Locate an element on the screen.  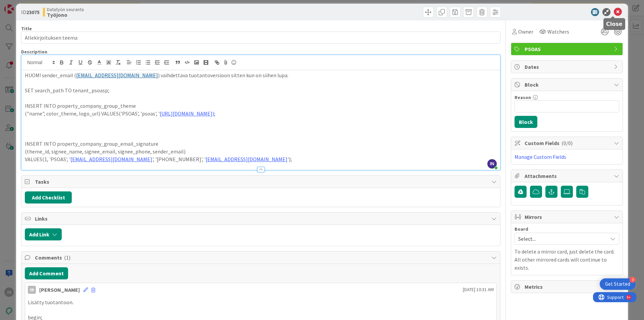
a: Manage Custom Fields is located at coordinates (540, 157).